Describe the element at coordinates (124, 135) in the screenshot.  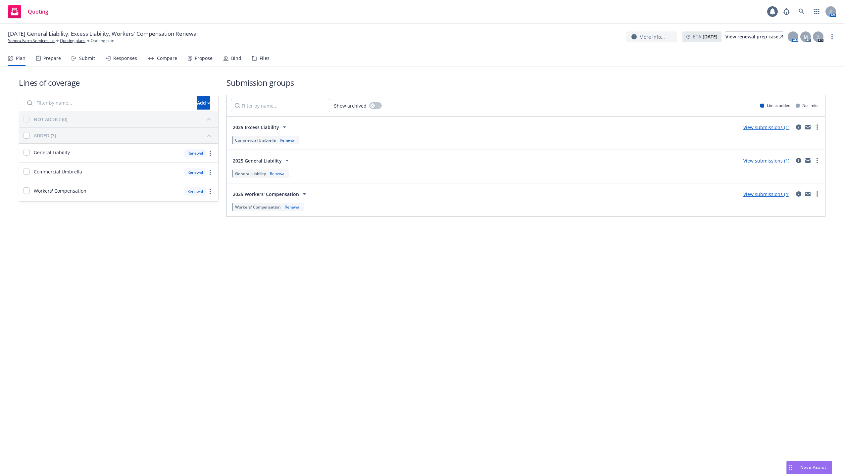
I see `button: ADDED (3)` at that location.